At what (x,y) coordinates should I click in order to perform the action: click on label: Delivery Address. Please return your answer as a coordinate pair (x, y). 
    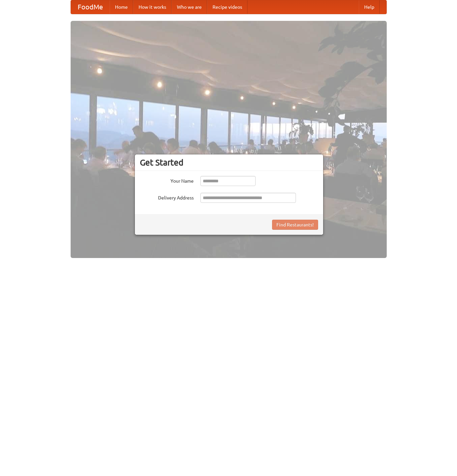
    Looking at the image, I should click on (167, 197).